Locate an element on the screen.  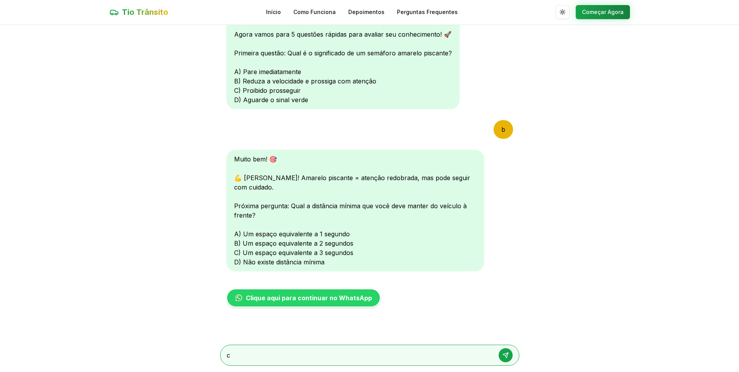
a: Depoimentos is located at coordinates (366, 12).